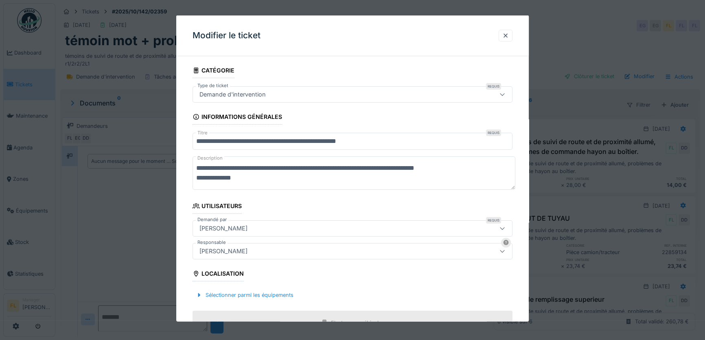 The height and width of the screenshot is (340, 705). I want to click on label: Demandé par, so click(212, 219).